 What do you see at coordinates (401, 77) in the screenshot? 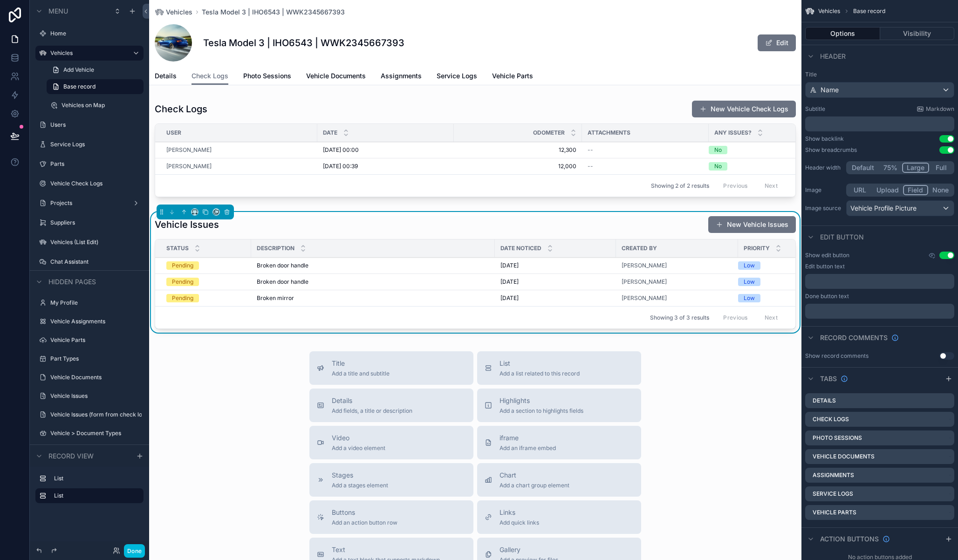
I see `a: Assignments` at bounding box center [401, 77].